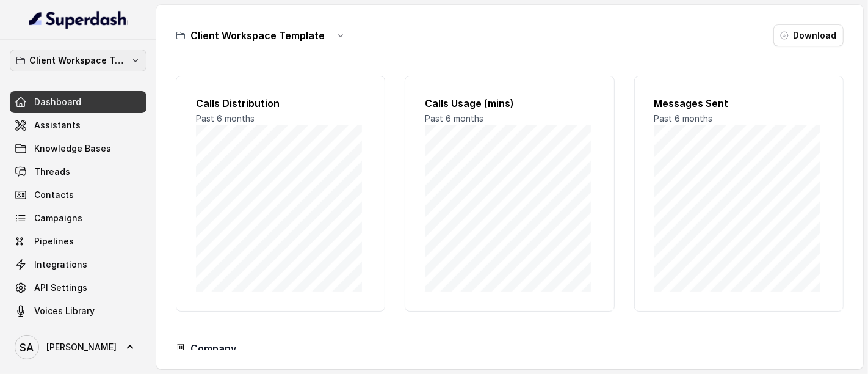  Describe the element at coordinates (78, 172) in the screenshot. I see `a: Threads` at that location.